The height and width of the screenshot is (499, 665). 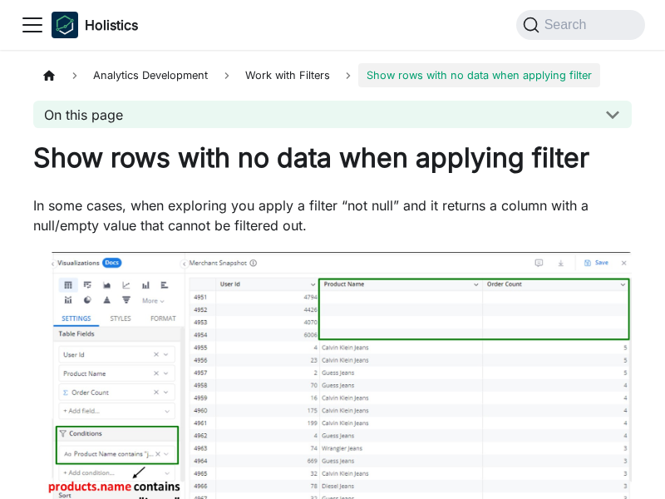 What do you see at coordinates (568, 25) in the screenshot?
I see `span: Search` at bounding box center [568, 25].